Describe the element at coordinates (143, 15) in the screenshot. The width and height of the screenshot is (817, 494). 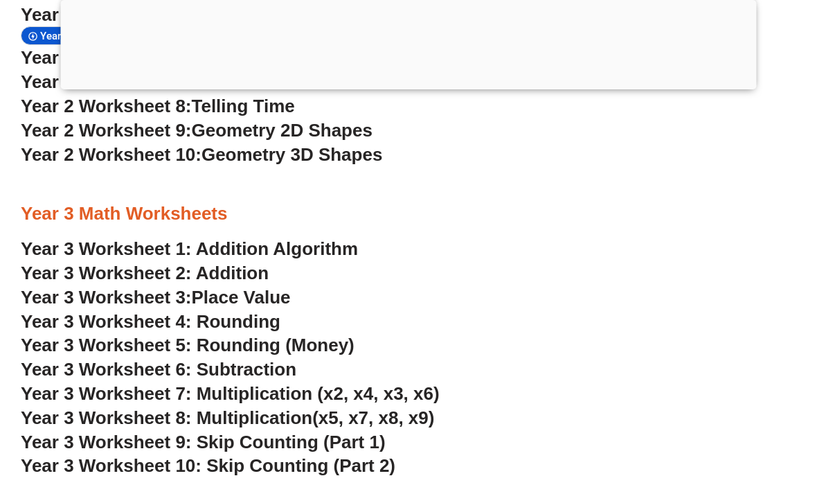
I see `a: Year 2 Worksheet 5:Addition` at that location.